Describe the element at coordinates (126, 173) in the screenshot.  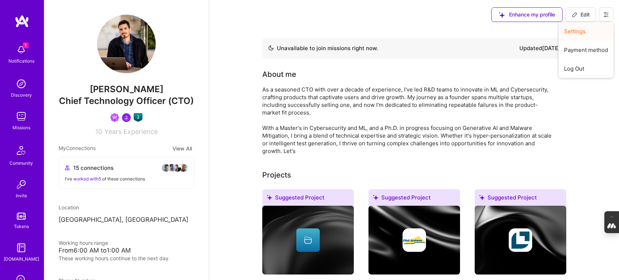
I see `button: 15 connectionsavataravataravataravatarI've worked with5 of these connections` at that location.